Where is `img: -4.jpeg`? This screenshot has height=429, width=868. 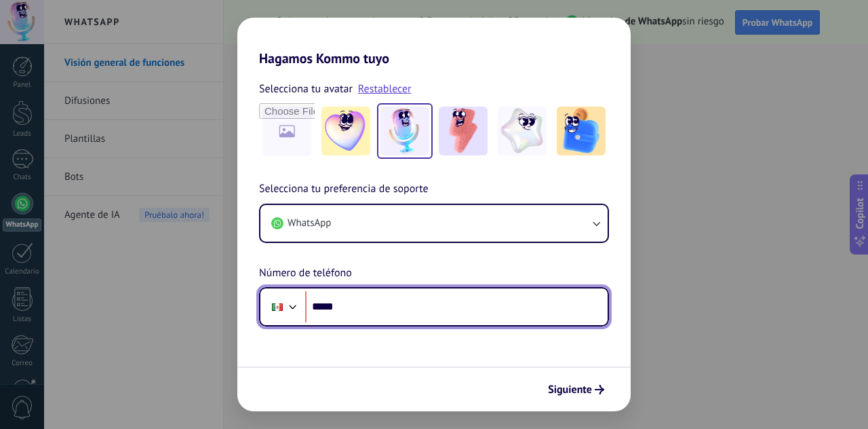
img: -4.jpeg is located at coordinates (522, 131).